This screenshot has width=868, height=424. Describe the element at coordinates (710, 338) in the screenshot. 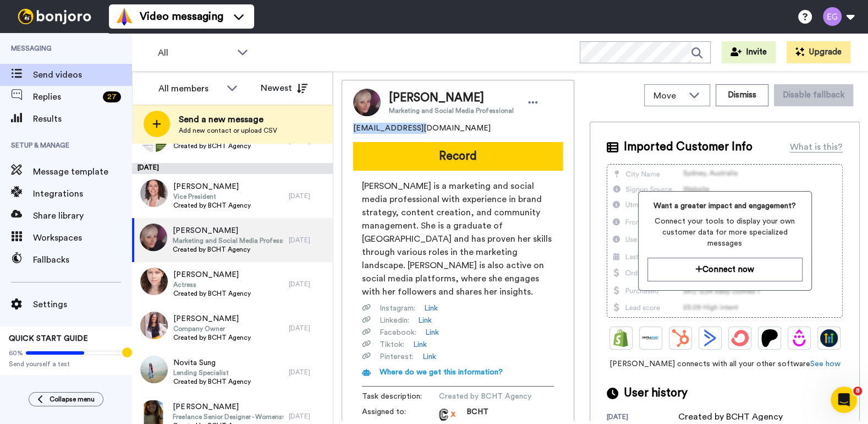

I see `img: ActiveCampaign` at that location.